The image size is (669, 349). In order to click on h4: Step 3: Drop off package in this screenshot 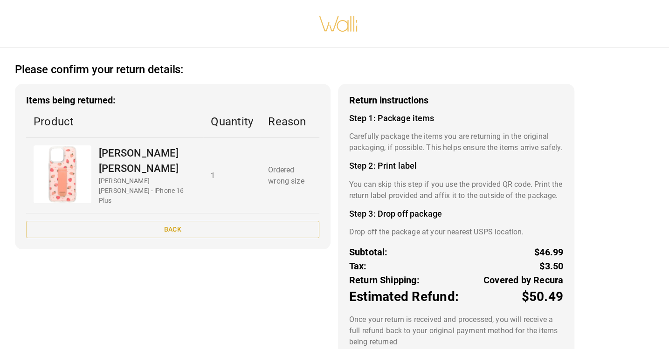, I will do `click(456, 214)`.